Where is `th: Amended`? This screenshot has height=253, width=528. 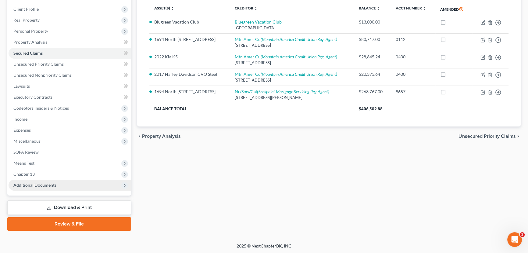 th: Amended is located at coordinates (454, 9).